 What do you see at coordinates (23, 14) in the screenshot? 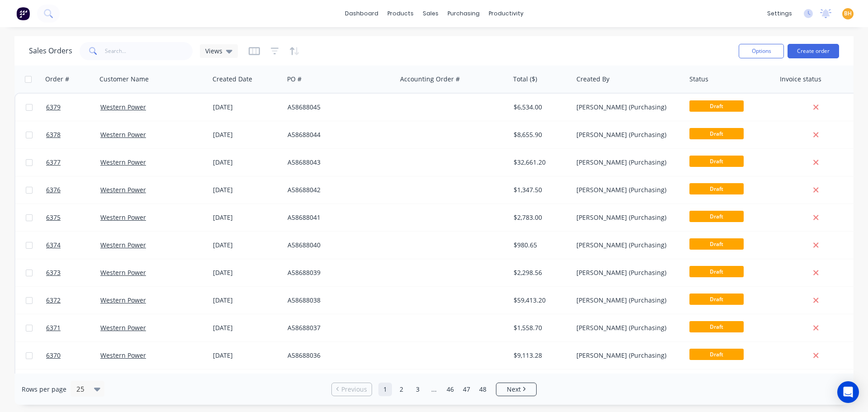
I see `img: Factory` at bounding box center [23, 14].